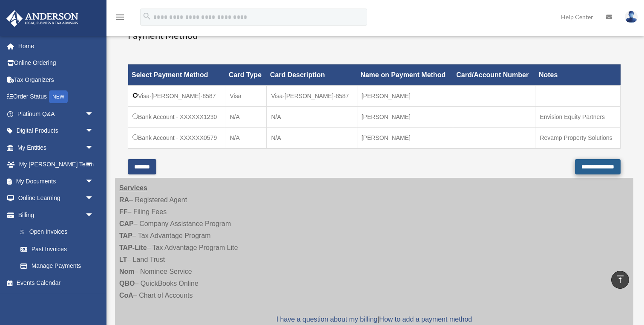 This screenshot has width=644, height=325. Describe the element at coordinates (126, 223) in the screenshot. I see `strong: CAP` at that location.